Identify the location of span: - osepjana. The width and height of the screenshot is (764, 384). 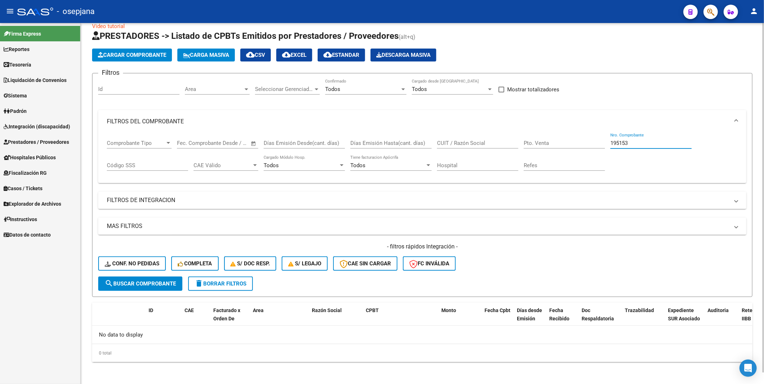
(76, 12).